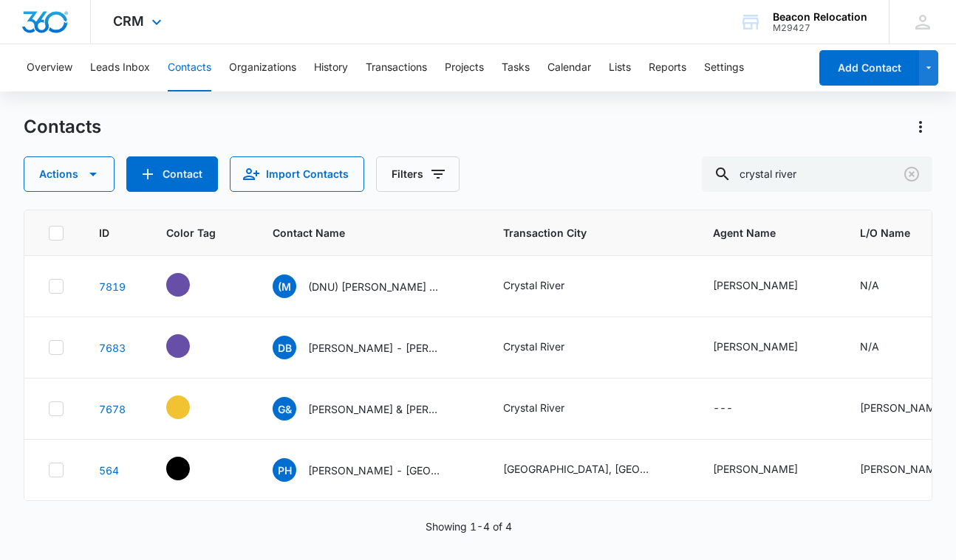 This screenshot has height=560, width=956. Describe the element at coordinates (768, 233) in the screenshot. I see `span: Agent Name` at that location.